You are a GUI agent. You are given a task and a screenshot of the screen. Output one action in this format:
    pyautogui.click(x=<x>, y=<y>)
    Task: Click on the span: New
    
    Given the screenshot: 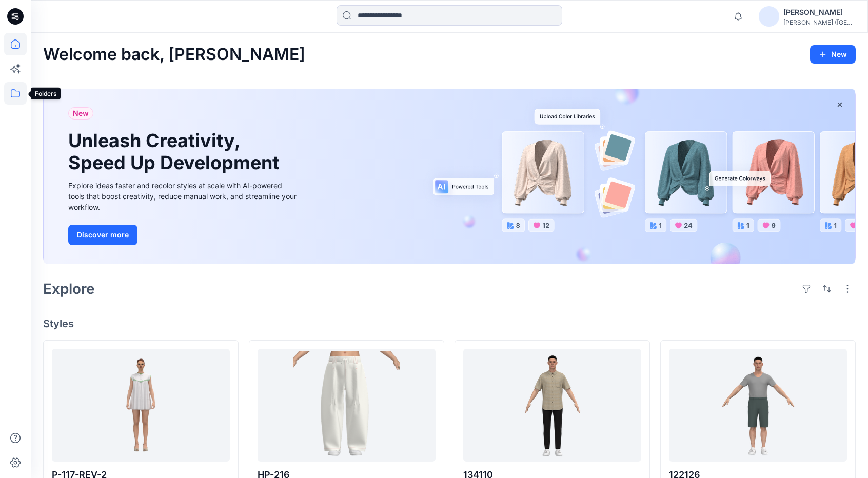 What is the action you would take?
    pyautogui.click(x=81, y=113)
    